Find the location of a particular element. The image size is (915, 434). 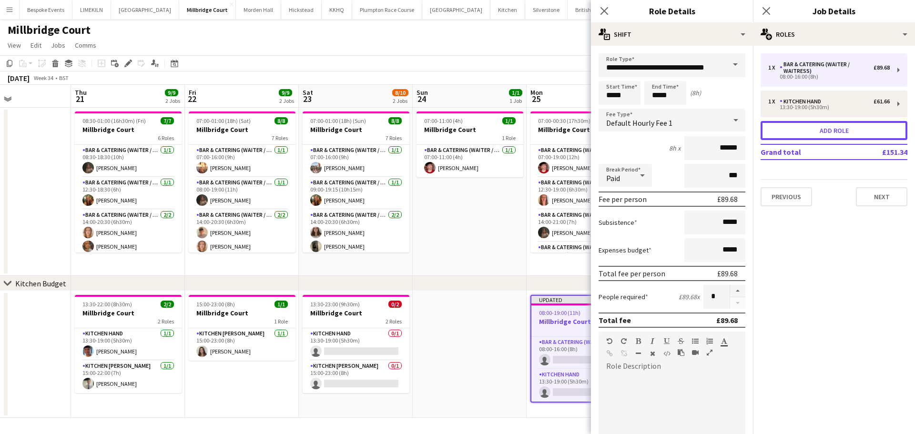

div: (8h) is located at coordinates (696, 93).